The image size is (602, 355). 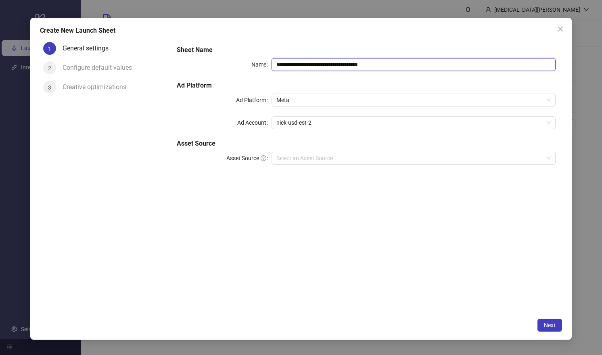 I want to click on span: question-circle, so click(x=264, y=158).